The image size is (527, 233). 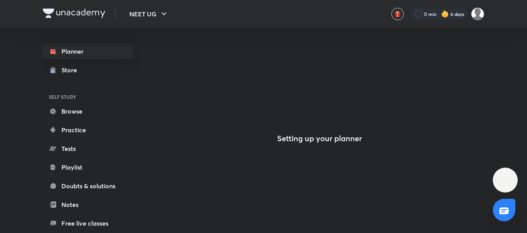 What do you see at coordinates (478, 14) in the screenshot?
I see `img: Amisha Rani` at bounding box center [478, 14].